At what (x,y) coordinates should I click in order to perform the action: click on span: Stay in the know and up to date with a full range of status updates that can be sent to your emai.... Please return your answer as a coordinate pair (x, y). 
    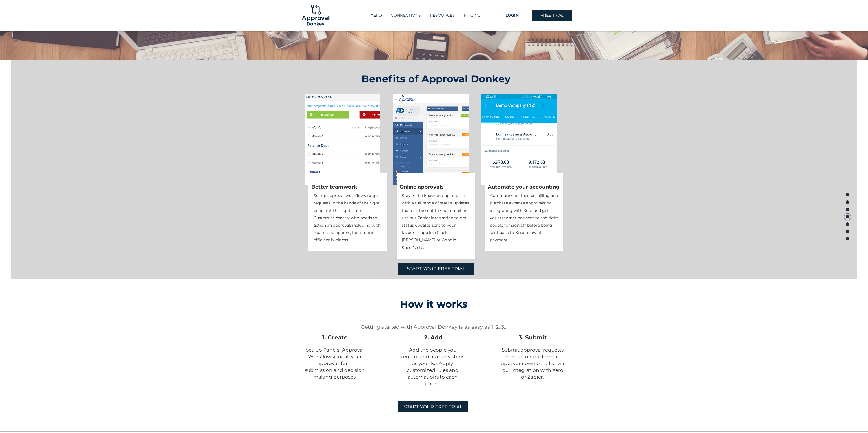
    Looking at the image, I should click on (435, 221).